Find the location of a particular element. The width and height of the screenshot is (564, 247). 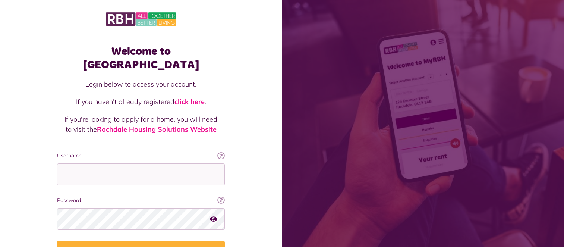

p: If you haven't already registered . is located at coordinates (141, 101).